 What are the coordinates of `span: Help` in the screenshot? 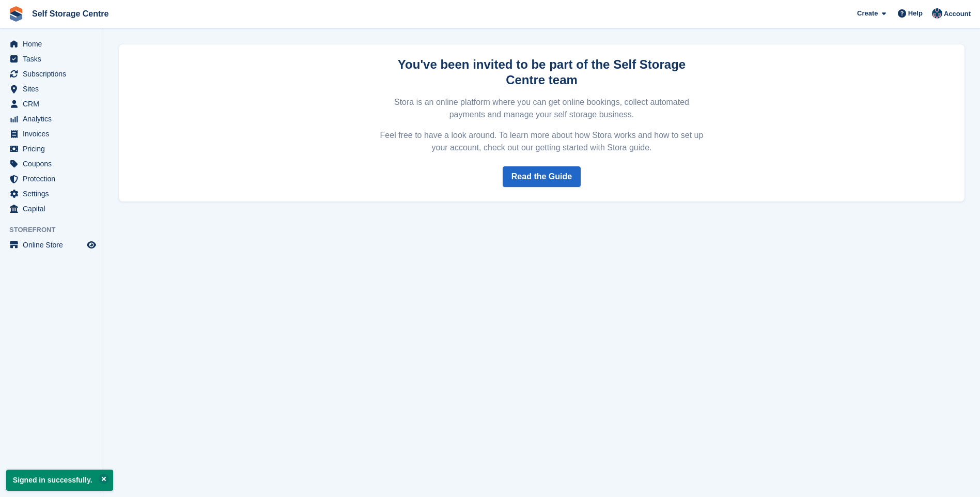 It's located at (915, 13).